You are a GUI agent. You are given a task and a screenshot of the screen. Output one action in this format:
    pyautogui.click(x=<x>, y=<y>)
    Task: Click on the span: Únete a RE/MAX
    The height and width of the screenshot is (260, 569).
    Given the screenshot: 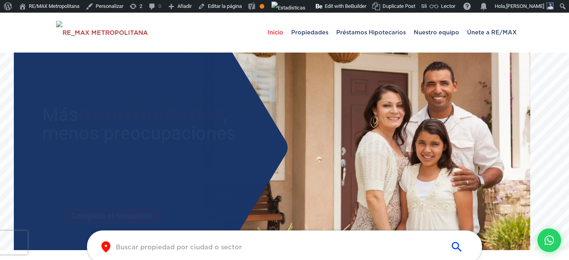 What is the action you would take?
    pyautogui.click(x=492, y=32)
    